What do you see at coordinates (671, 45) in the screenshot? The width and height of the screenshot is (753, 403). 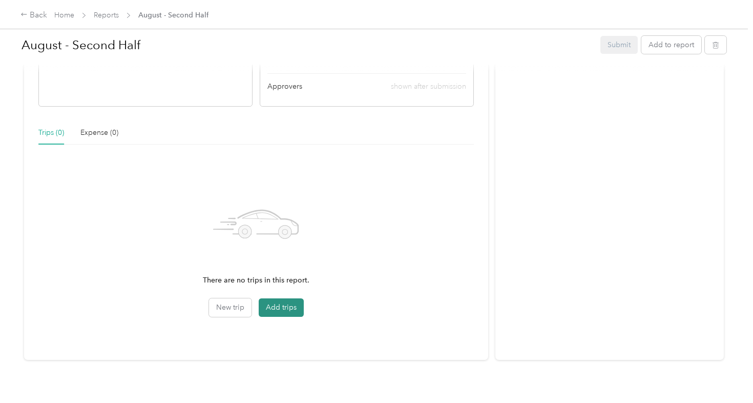 I see `button: Add to report` at bounding box center [671, 45].